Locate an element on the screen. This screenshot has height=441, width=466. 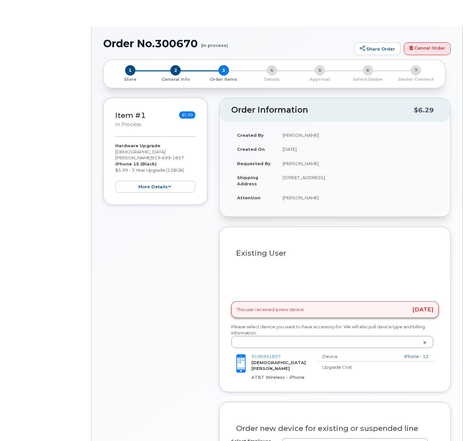
a: 9196991857 is located at coordinates (266, 356).